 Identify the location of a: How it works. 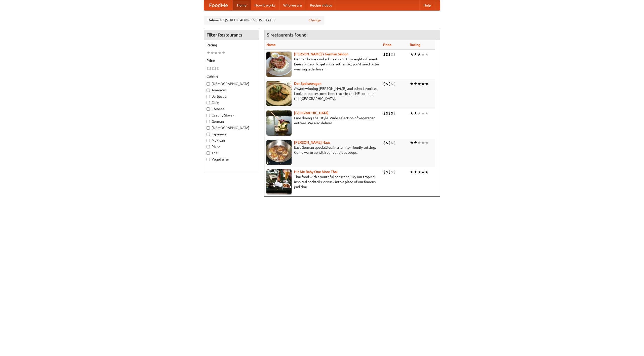
(265, 5).